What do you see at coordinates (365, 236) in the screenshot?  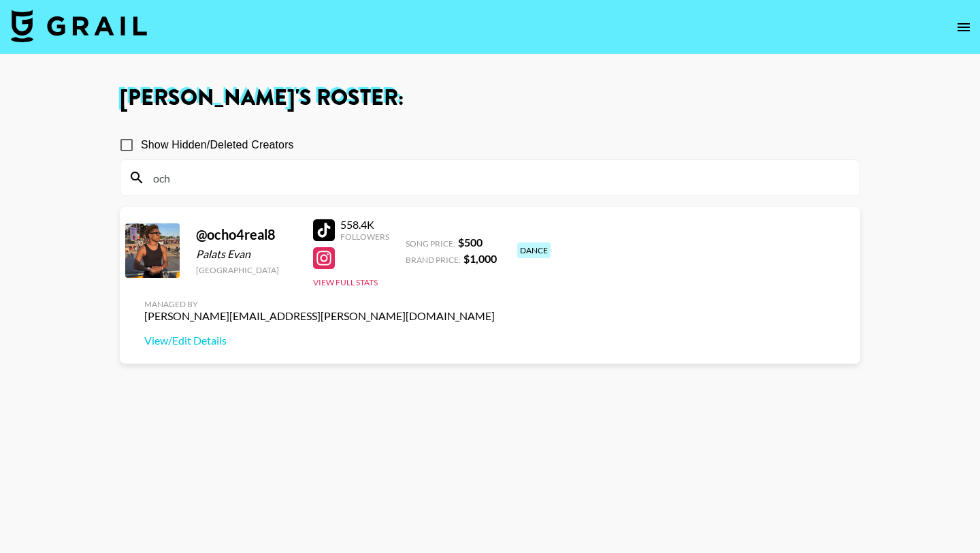 I see `div: Followers` at bounding box center [365, 236].